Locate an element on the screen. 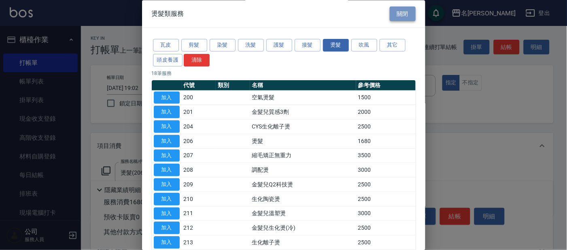 The image size is (567, 250). td: 210 is located at coordinates (199, 199).